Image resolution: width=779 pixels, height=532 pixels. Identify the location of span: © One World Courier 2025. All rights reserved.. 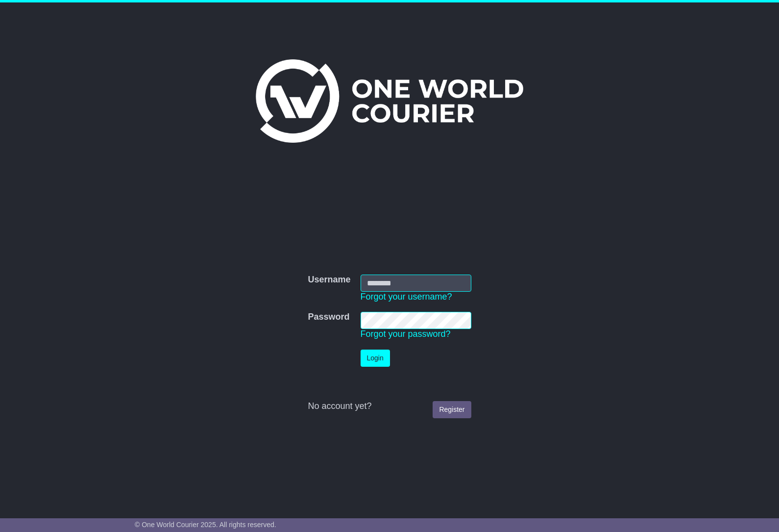
(206, 524).